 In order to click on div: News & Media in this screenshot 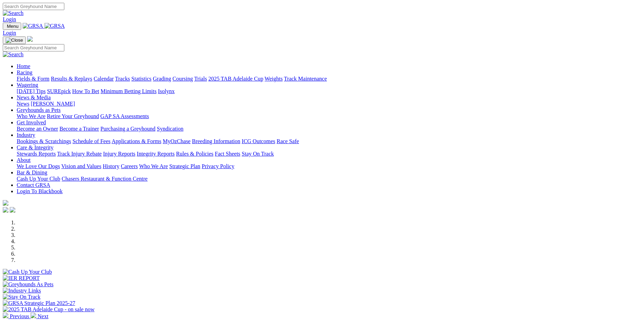, I will do `click(329, 104)`.